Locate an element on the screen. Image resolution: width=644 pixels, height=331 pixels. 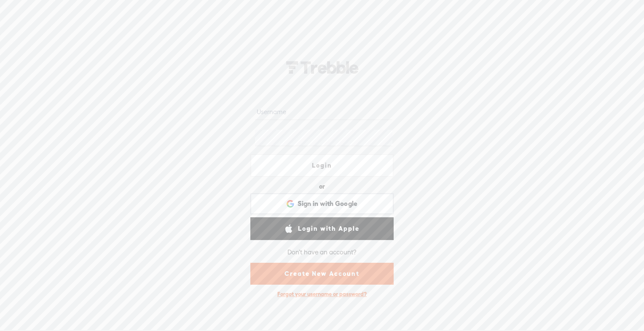
div: Don't have an account? is located at coordinates (322, 252).